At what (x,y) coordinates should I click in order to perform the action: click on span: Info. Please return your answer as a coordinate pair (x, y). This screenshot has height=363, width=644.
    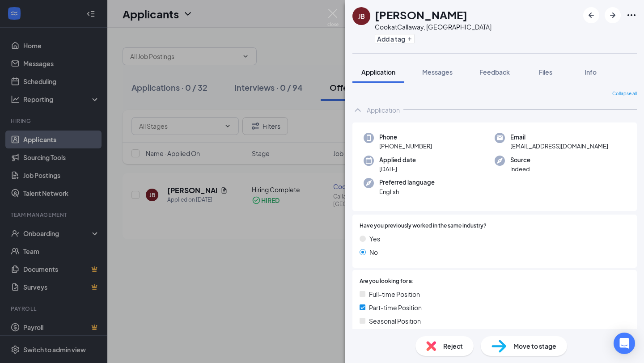
    Looking at the image, I should click on (590, 72).